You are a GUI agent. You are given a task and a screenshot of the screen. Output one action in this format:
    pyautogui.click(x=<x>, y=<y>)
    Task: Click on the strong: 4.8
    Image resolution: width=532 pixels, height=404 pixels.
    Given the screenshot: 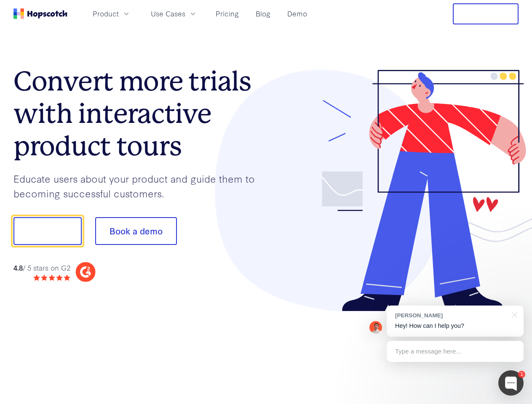 What is the action you would take?
    pyautogui.click(x=18, y=268)
    